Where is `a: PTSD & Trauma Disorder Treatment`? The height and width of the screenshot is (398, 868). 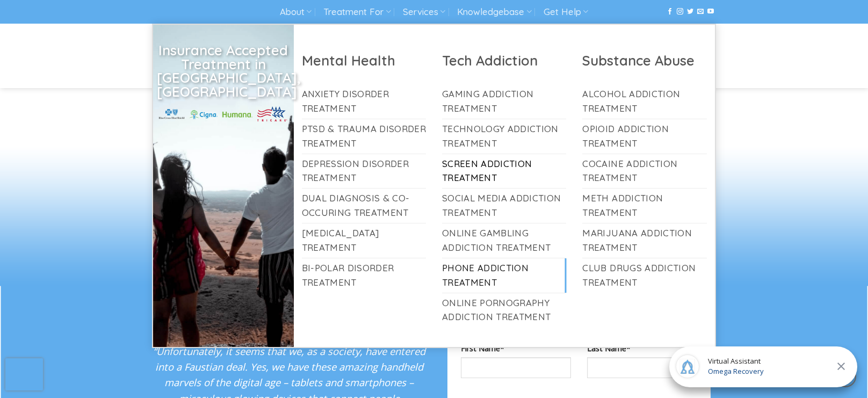 a: PTSD & Trauma Disorder Treatment is located at coordinates (364, 137).